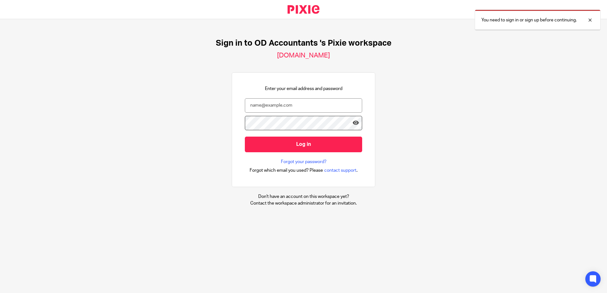 This screenshot has width=607, height=293. I want to click on span: Forgot which email you used? Please, so click(286, 170).